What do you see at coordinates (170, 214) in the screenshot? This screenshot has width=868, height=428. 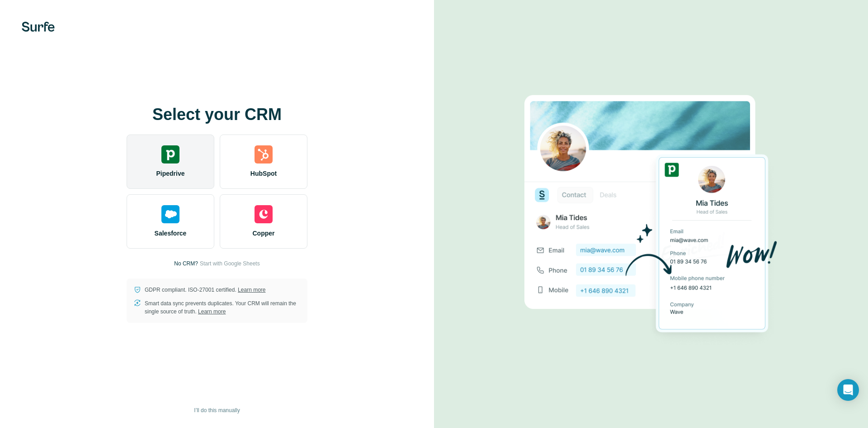 I see `img: salesforce's logo` at bounding box center [170, 214].